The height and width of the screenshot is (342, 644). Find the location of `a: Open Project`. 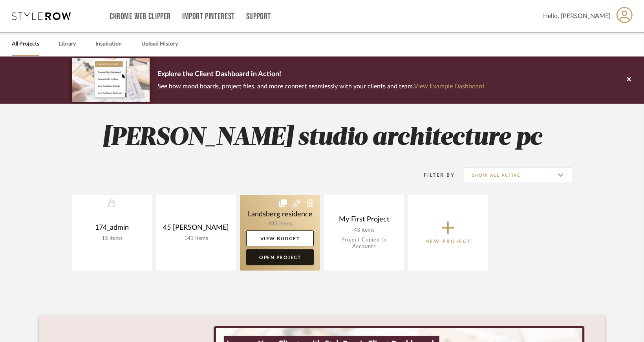

a: Open Project is located at coordinates (280, 257).